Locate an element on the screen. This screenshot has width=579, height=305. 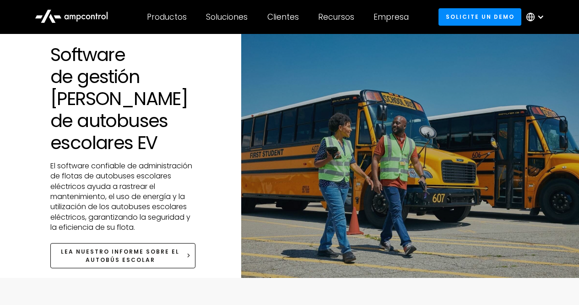
a: Lea nuestro informe sobre el autobús escolar is located at coordinates (123, 255).